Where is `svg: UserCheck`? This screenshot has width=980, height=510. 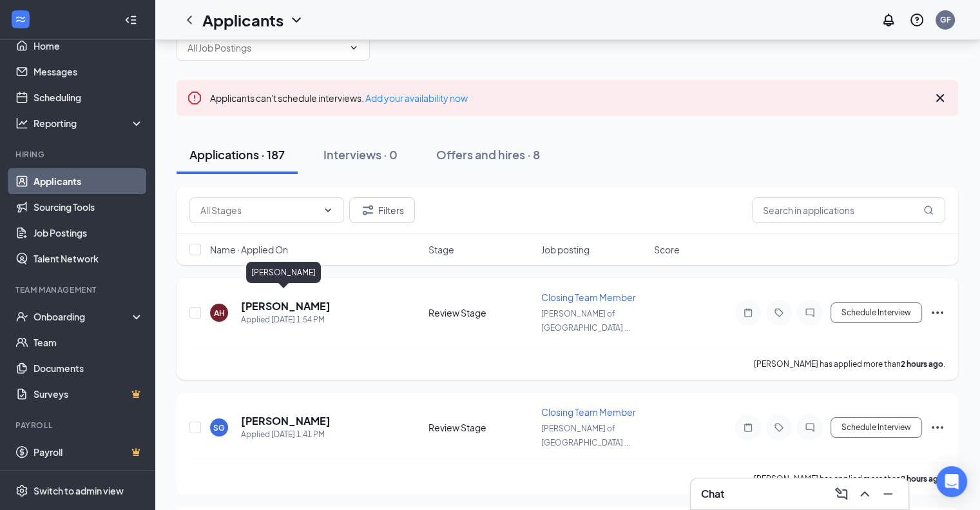
svg: UserCheck is located at coordinates (22, 317).